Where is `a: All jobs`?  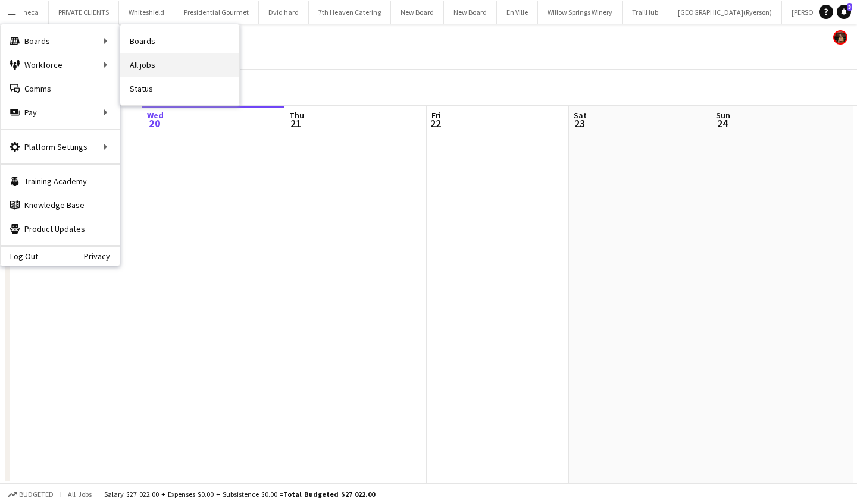
a: All jobs is located at coordinates (180, 65).